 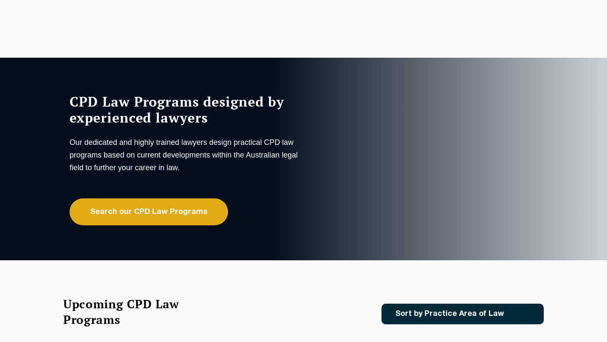 I want to click on p: Our dedicated and highly trained lawyers design practical CPD law programs based on current devel..., so click(x=185, y=155).